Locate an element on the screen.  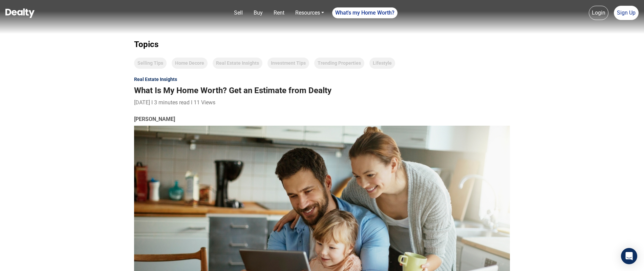
h1: What Is My Home Worth? Get an Estimate from Dealty is located at coordinates (322, 91).